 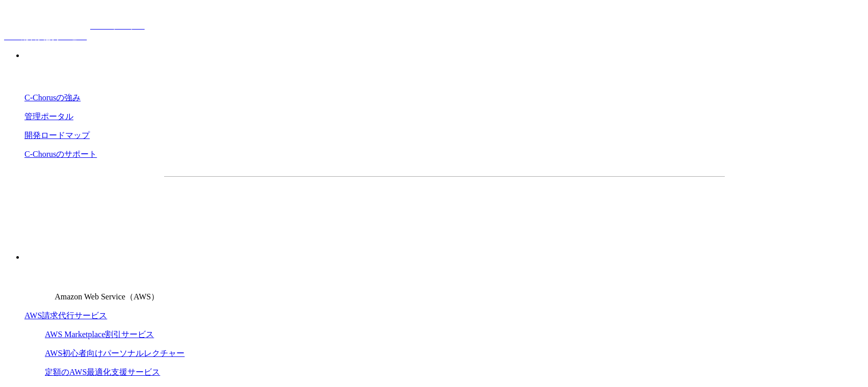 What do you see at coordinates (75, 31) in the screenshot?
I see `a: AWS総合支援サービス C-Chorus NHN テコラスAWS総合支援サービス` at bounding box center [75, 31].